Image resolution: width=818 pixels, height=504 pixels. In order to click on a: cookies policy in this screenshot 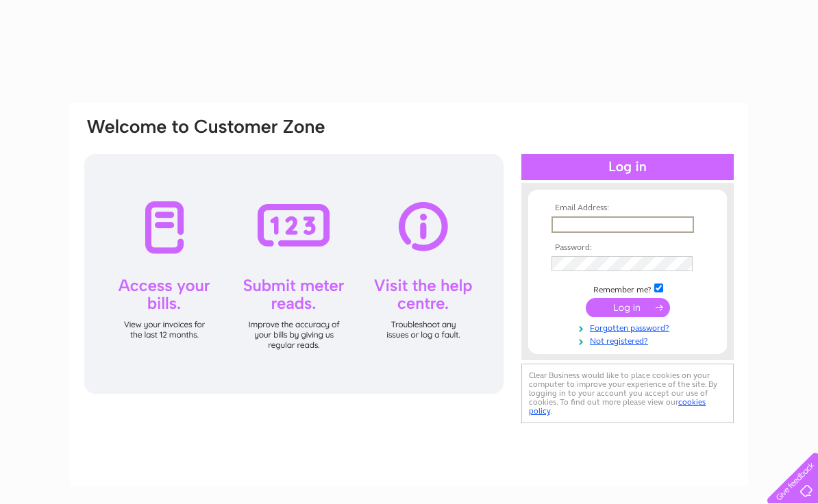, I will do `click(617, 406)`.